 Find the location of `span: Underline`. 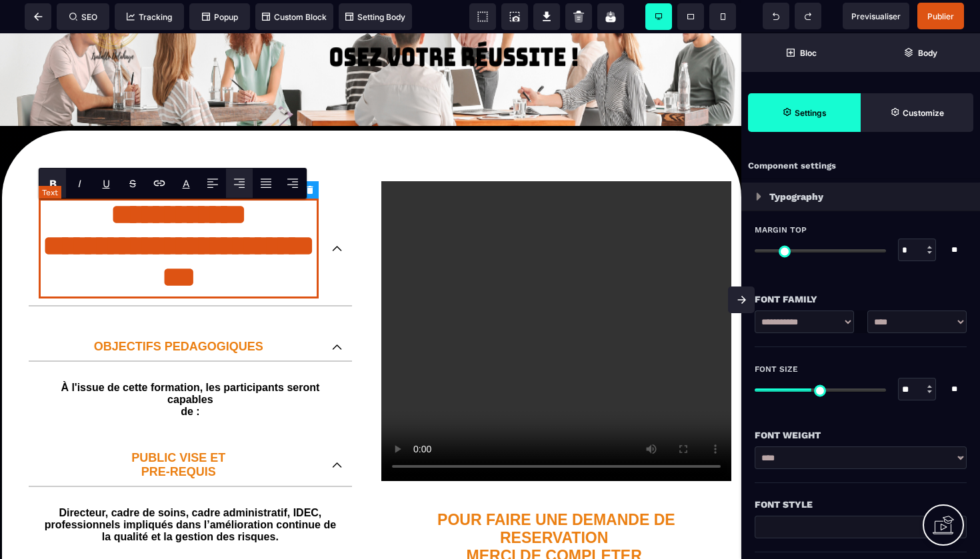

span: Underline is located at coordinates (106, 183).